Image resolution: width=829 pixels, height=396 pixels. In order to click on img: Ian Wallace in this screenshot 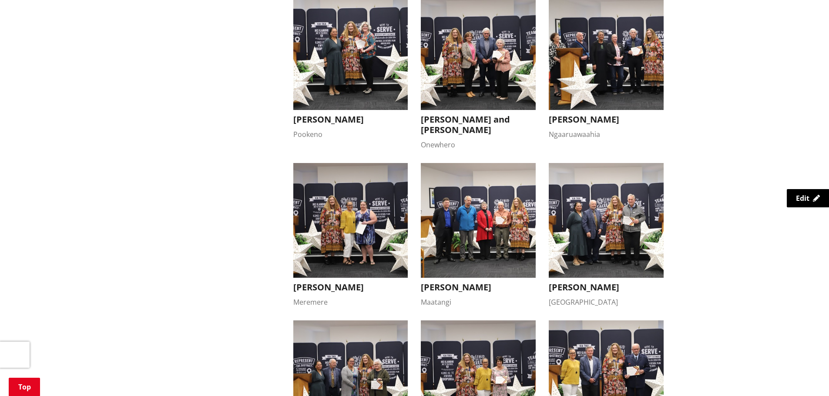, I will do `click(478, 221)`.